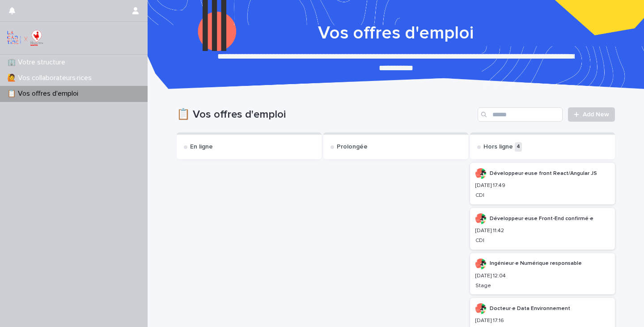 The image size is (644, 327). Describe the element at coordinates (51, 78) in the screenshot. I see `p: 🙋 Vos collaborateurs·rices` at that location.